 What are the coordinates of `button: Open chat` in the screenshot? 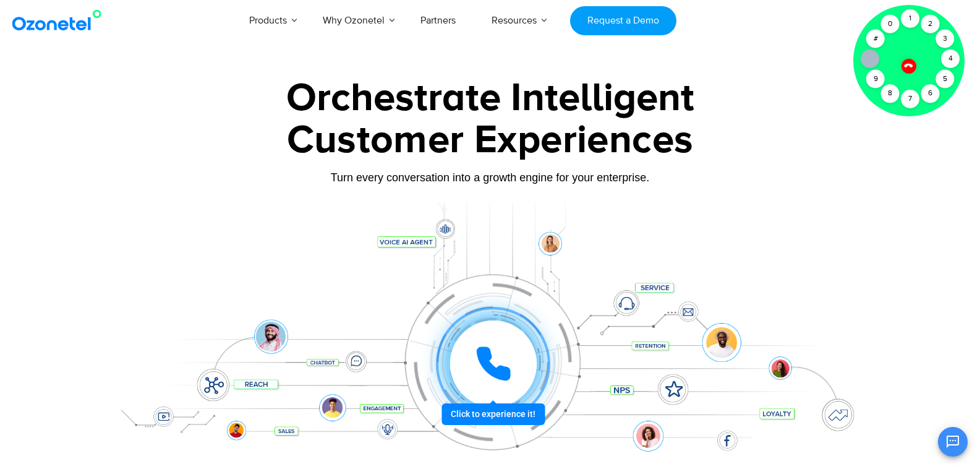 It's located at (953, 442).